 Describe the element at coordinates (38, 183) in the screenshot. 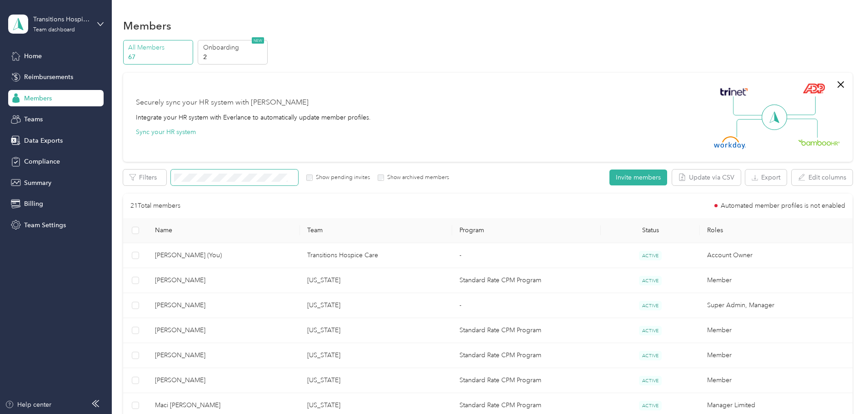

I see `span: Summary` at that location.